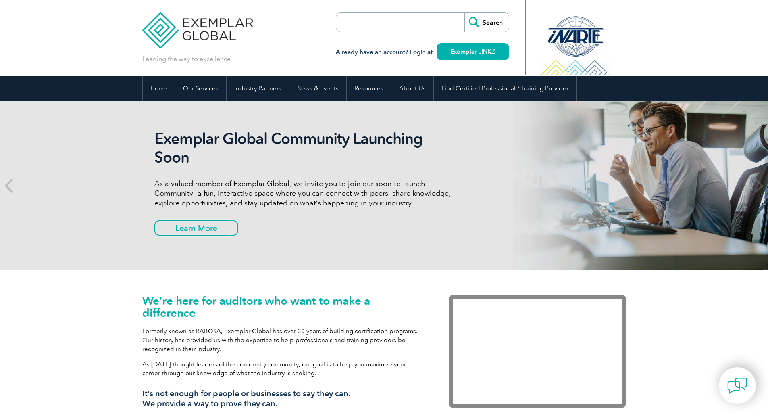 The width and height of the screenshot is (768, 416). Describe the element at coordinates (473, 52) in the screenshot. I see `a: Exemplar LINK` at that location.